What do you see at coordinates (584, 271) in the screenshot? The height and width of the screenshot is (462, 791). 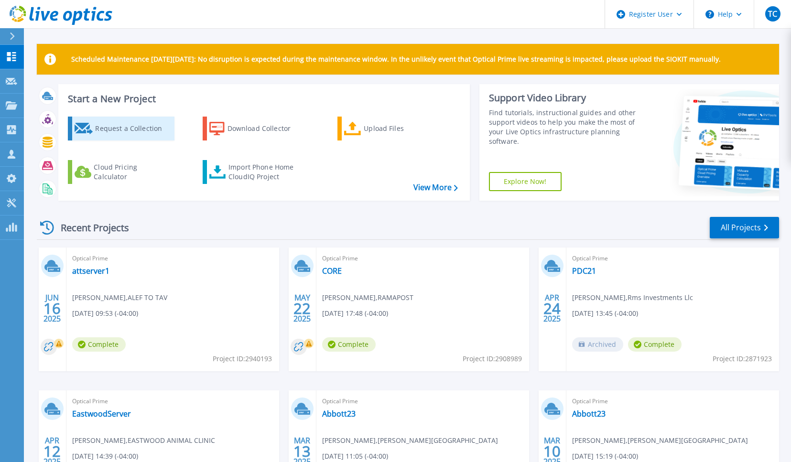 I see `a: PDC21` at bounding box center [584, 271].